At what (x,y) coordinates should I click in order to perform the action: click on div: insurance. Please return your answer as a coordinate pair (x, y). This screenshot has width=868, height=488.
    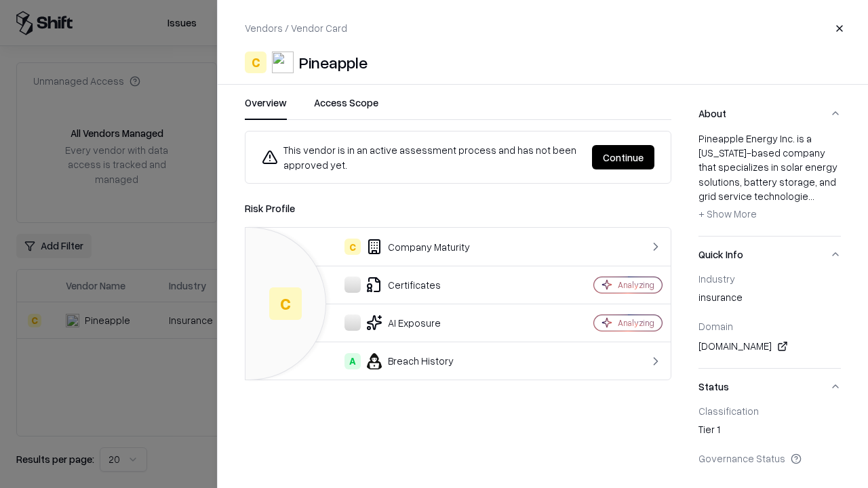
    Looking at the image, I should click on (770, 300).